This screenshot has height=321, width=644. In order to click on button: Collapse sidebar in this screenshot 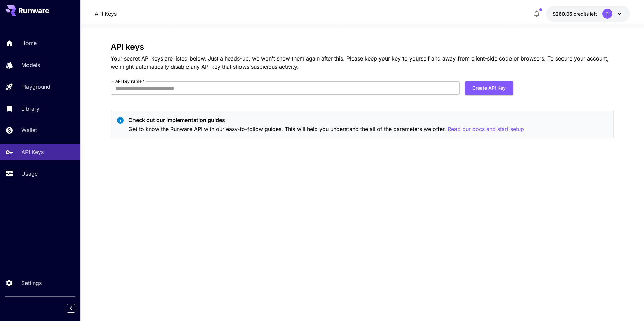, I will do `click(71, 308)`.